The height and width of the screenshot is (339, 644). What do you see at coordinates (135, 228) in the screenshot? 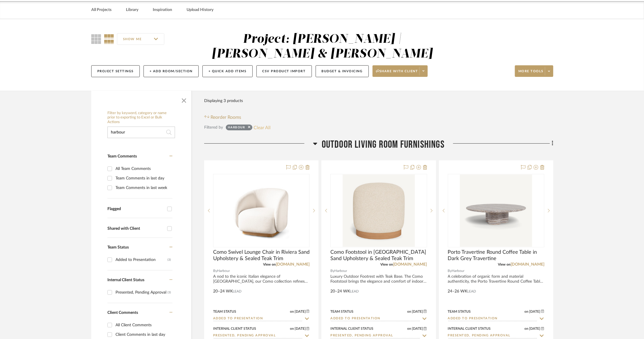
I see `div: Shared with Client` at bounding box center [135, 228].